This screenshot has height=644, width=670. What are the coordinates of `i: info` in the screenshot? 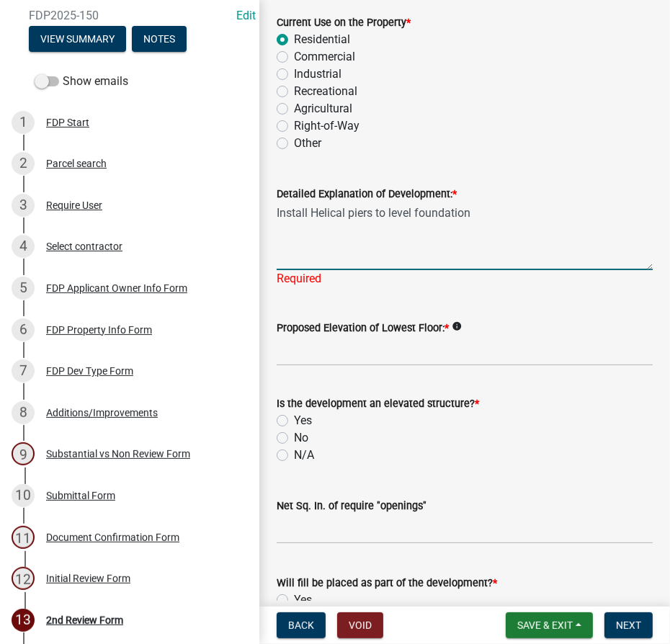 It's located at (457, 327).